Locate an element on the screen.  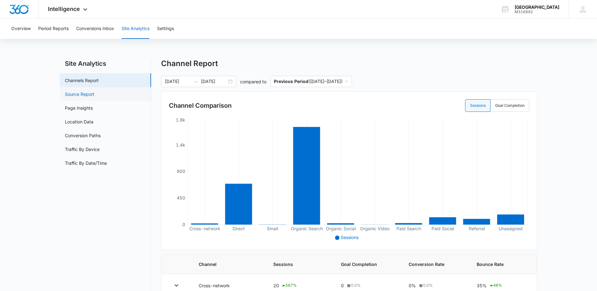
span: Conversion Rate is located at coordinates (435, 264).